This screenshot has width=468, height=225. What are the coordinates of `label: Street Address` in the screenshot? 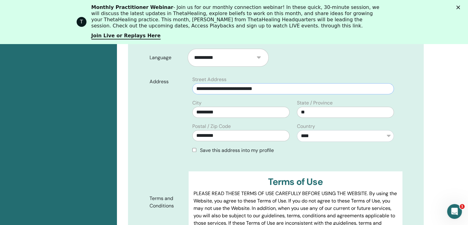 It's located at (209, 79).